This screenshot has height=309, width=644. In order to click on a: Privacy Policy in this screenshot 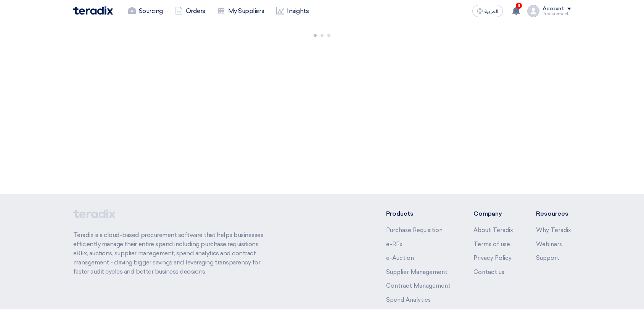, I will do `click(492, 258)`.